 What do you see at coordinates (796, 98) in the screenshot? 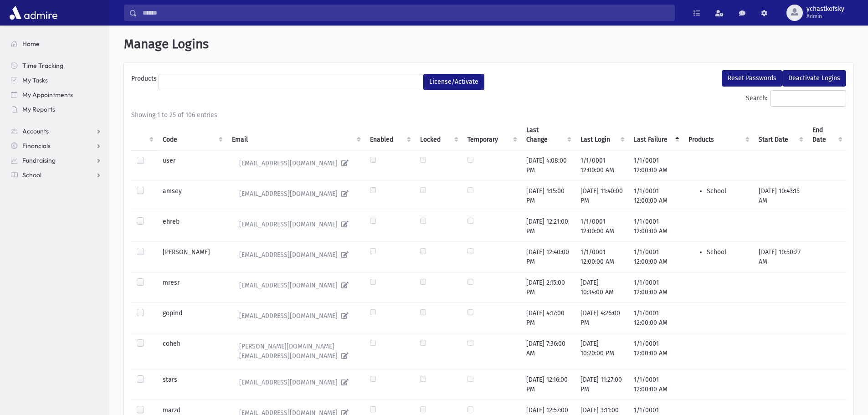
I see `label: Search:` at bounding box center [796, 98].